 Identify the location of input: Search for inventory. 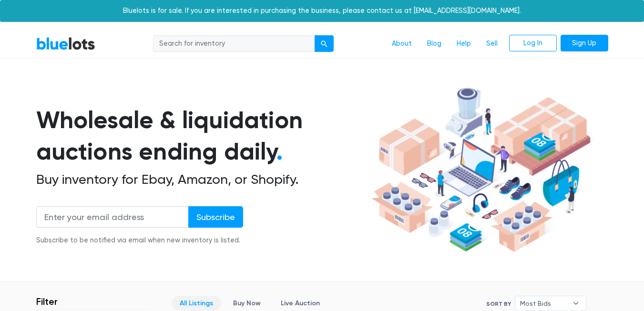
(234, 44).